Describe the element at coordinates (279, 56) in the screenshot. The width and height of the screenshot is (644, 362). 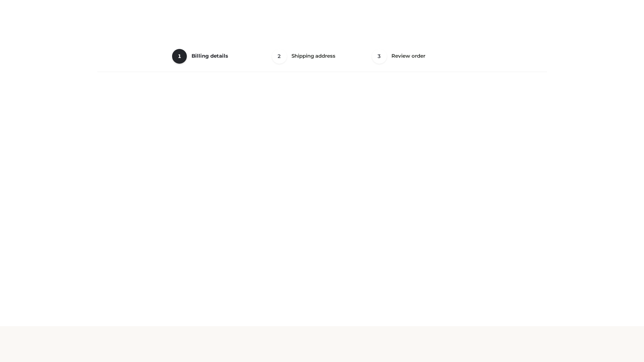
I see `span: 2` at that location.